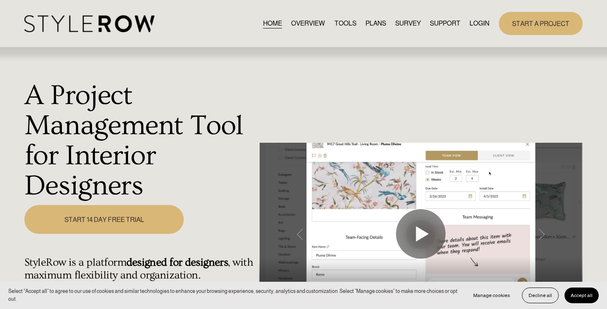 The height and width of the screenshot is (309, 607). I want to click on span: Decline all, so click(540, 296).